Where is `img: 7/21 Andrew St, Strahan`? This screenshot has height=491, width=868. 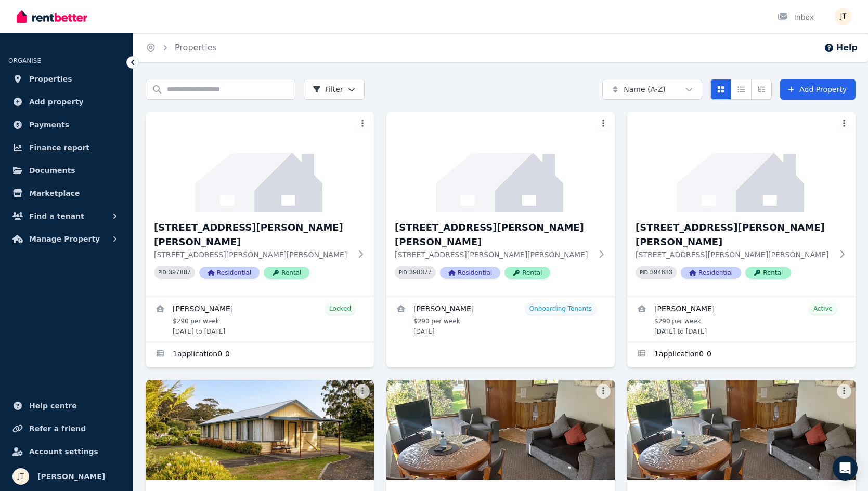 img: 7/21 Andrew St, Strahan is located at coordinates (741, 430).